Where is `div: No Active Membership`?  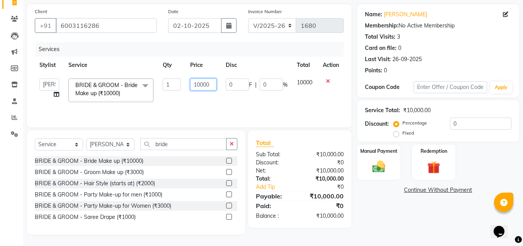 div: No Active Membership is located at coordinates (438, 26).